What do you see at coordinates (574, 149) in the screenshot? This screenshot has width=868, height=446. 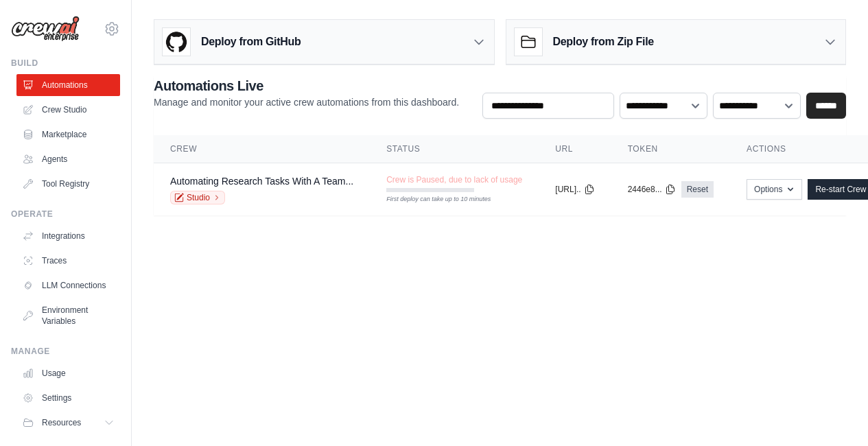 I see `th: URL` at bounding box center [574, 149].